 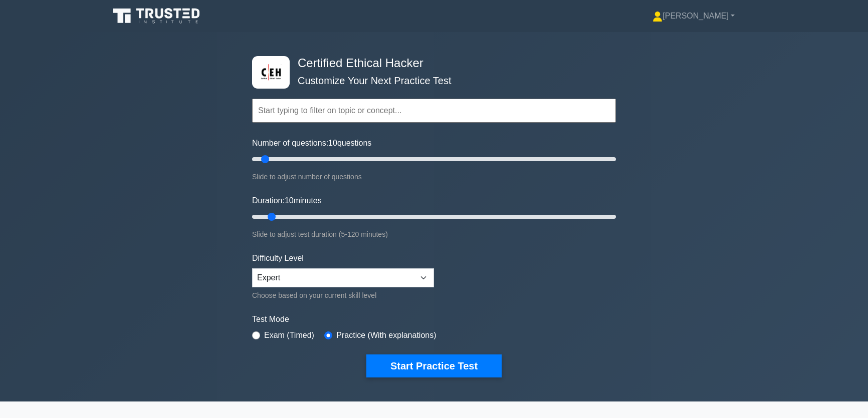 What do you see at coordinates (434, 366) in the screenshot?
I see `button: Start Practice Test` at bounding box center [434, 366].